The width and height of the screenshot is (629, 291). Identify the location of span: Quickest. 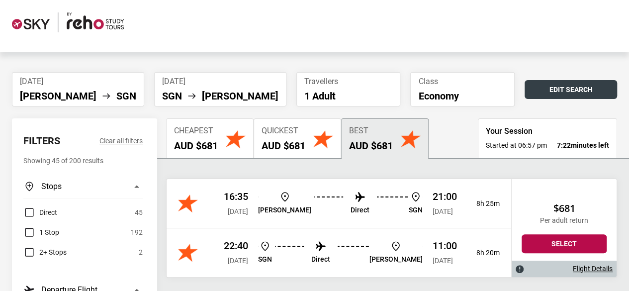
(283, 131).